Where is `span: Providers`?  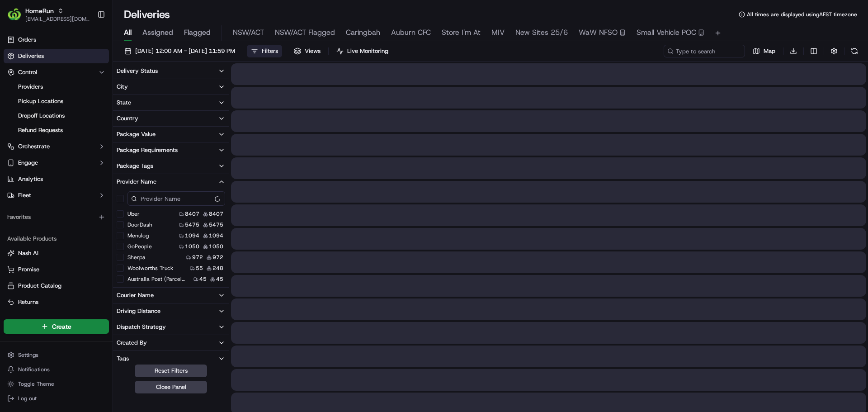
span: Providers is located at coordinates (30, 87).